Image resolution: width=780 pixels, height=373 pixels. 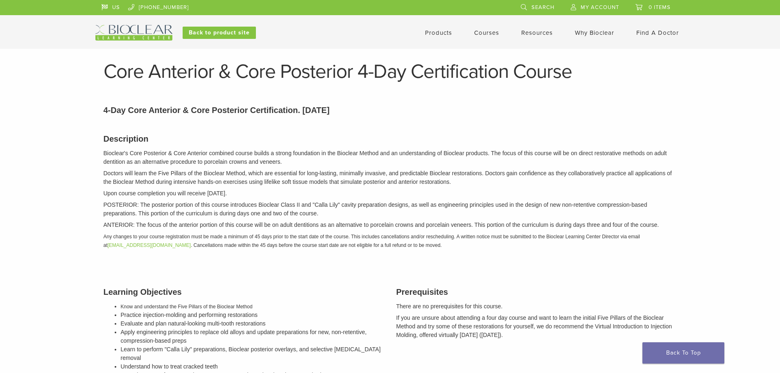 I want to click on span: Search, so click(x=543, y=7).